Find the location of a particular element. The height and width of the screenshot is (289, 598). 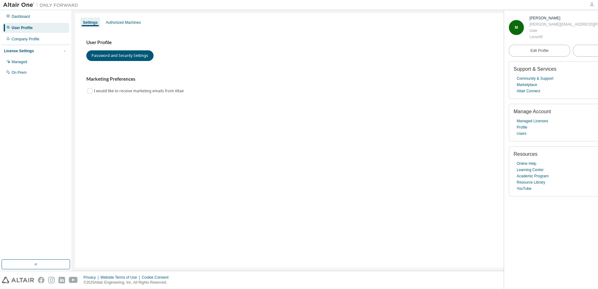

img: altair_logo.svg is located at coordinates (18, 280).